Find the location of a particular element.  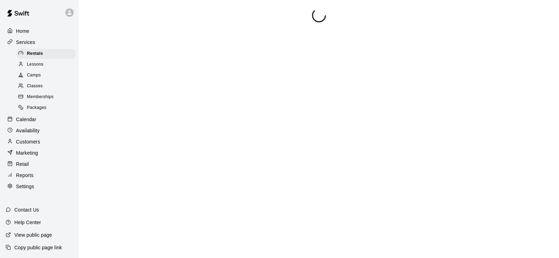

div: Customers is located at coordinates (39, 142).